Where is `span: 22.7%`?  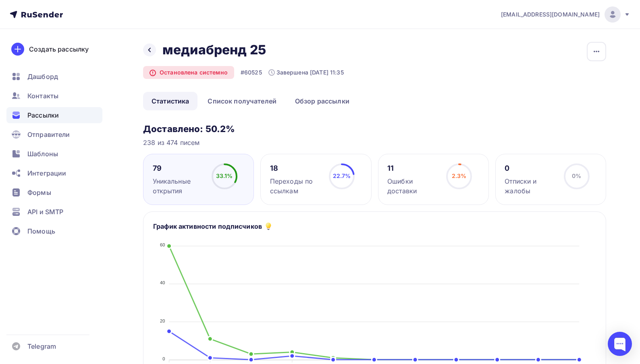 span: 22.7% is located at coordinates (342, 175).